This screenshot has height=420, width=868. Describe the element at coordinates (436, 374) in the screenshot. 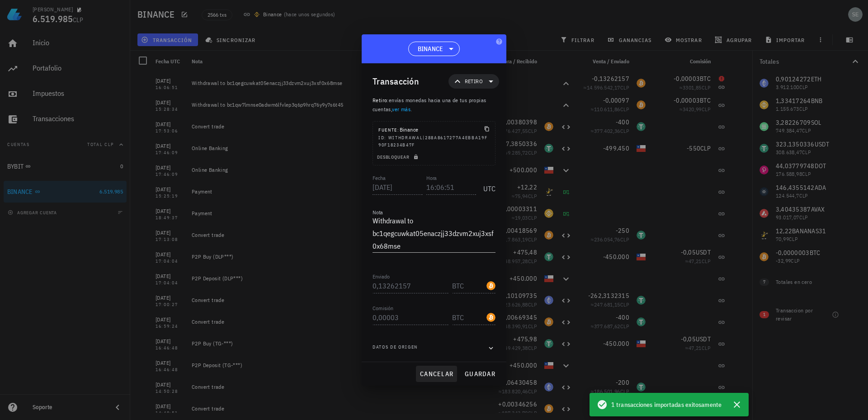

I see `button: cancelar` at that location.